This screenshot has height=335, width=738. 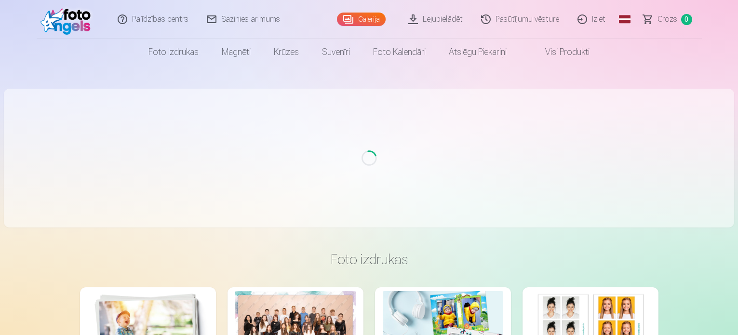 What do you see at coordinates (236, 52) in the screenshot?
I see `a: Magnēti` at bounding box center [236, 52].